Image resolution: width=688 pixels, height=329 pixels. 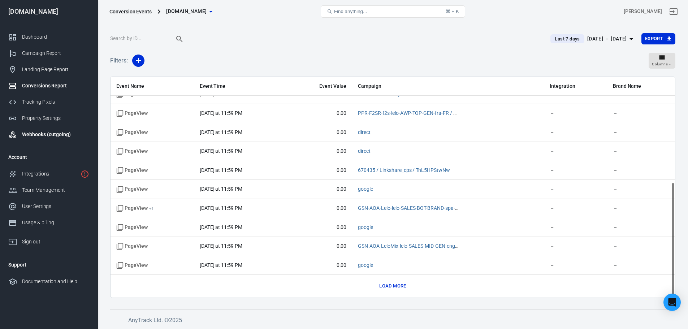 I want to click on div: Usage & billing, so click(x=56, y=223).